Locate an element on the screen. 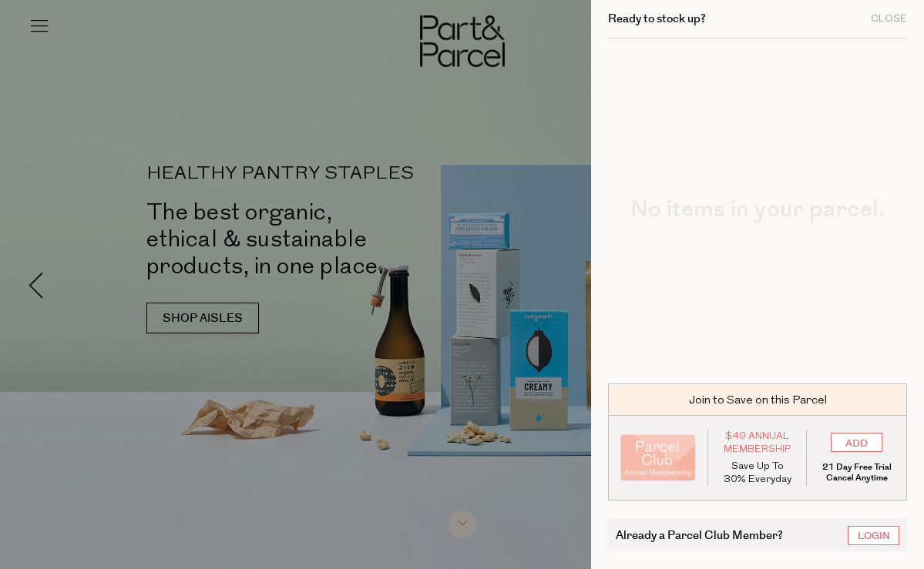 Image resolution: width=924 pixels, height=569 pixels. span: Already a Parcel Club Member? is located at coordinates (699, 534).